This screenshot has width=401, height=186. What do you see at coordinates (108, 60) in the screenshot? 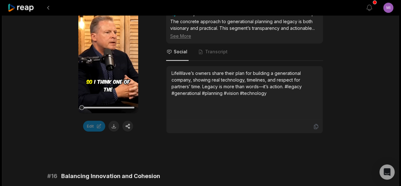
I see `video: Your browser does not support mp4 format.` at bounding box center [108, 60].